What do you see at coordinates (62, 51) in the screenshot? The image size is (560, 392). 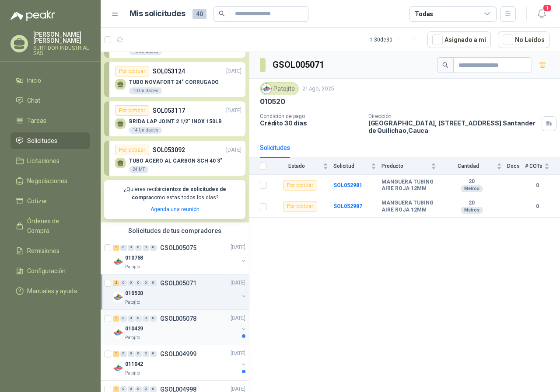 I see `p: SURTIDOR INDUSTRIAL SAS` at bounding box center [62, 51].